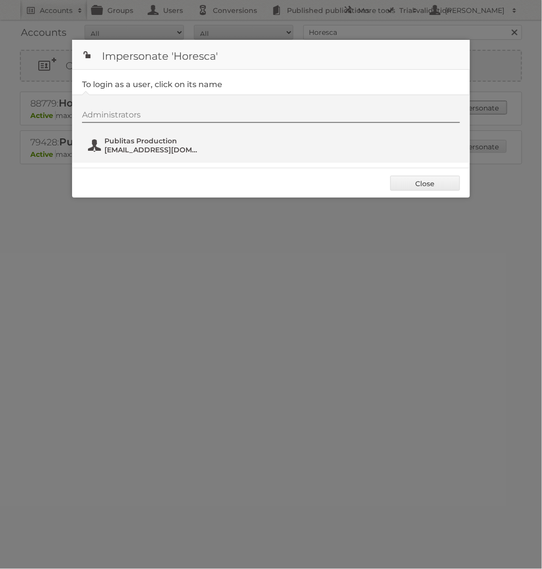 The height and width of the screenshot is (569, 542). I want to click on h1: Impersonate 'Horesca', so click(271, 55).